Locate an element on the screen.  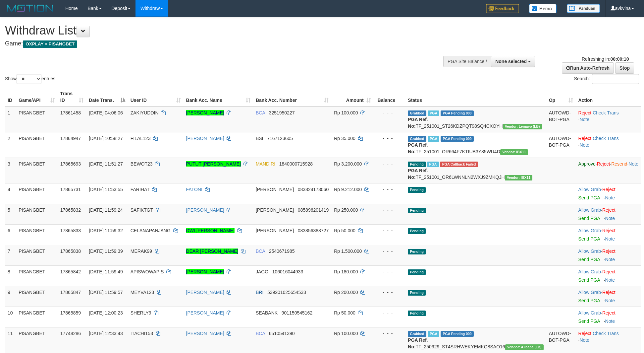
td: 9 is located at coordinates (10, 296).